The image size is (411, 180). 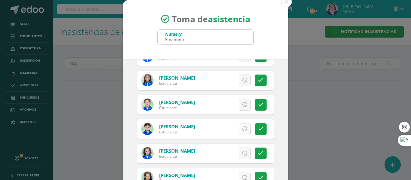 What do you see at coordinates (211, 19) in the screenshot?
I see `span: Toma de` at bounding box center [211, 19].